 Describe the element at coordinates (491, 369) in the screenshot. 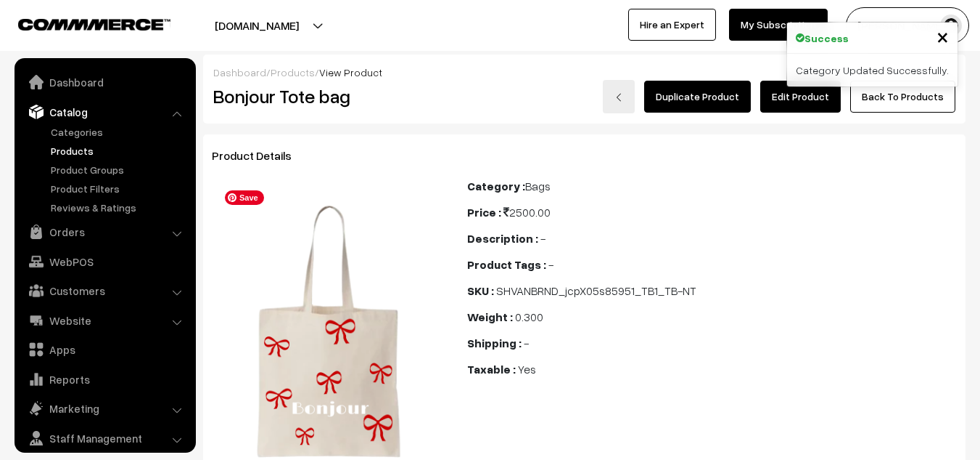

I see `b: Taxable :` at that location.